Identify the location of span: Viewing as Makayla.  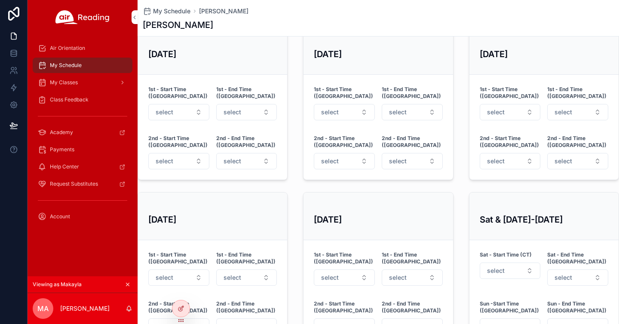
(57, 285).